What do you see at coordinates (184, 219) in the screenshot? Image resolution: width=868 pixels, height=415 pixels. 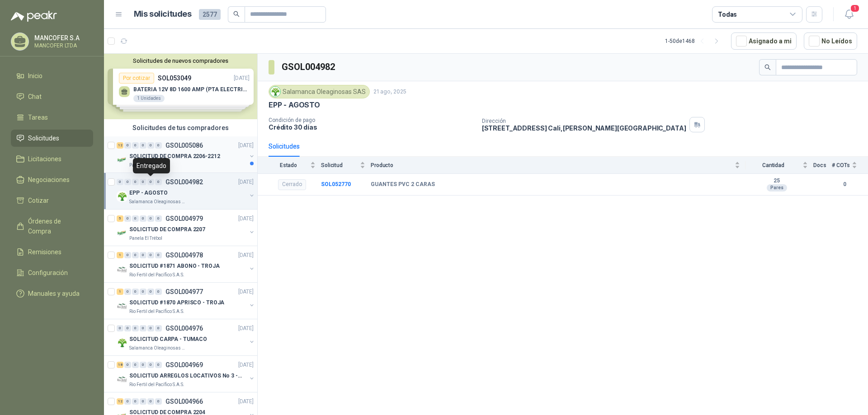 I see `p: GSOL004979` at bounding box center [184, 219].